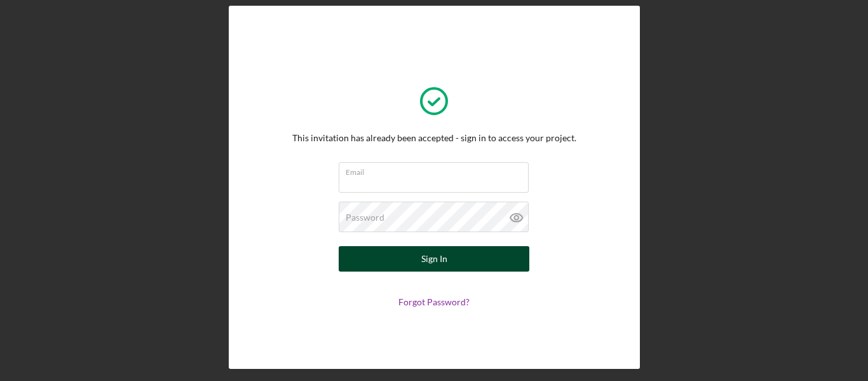 Image resolution: width=868 pixels, height=381 pixels. What do you see at coordinates (434, 259) in the screenshot?
I see `div: Sign In` at bounding box center [434, 259].